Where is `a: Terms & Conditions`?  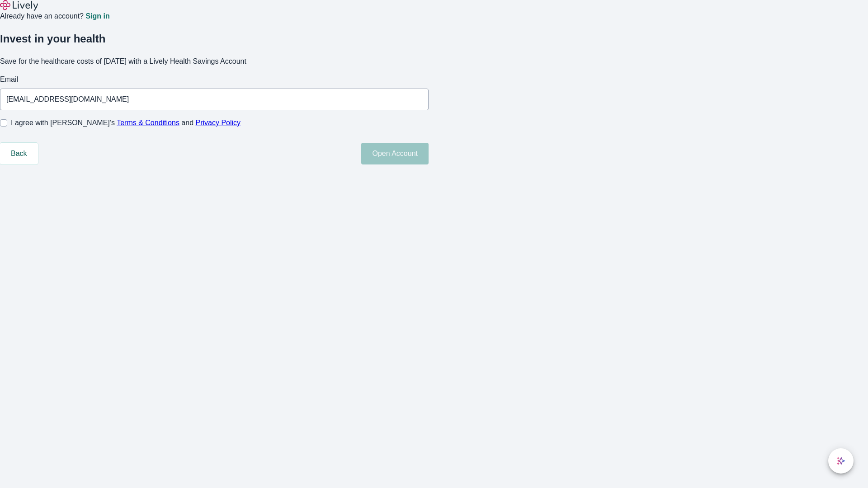 a: Terms & Conditions is located at coordinates (148, 122).